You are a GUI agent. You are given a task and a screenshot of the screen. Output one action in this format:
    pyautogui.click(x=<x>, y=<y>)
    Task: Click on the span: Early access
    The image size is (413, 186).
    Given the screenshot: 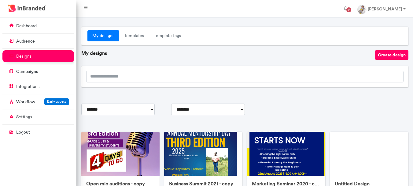 What is the action you would take?
    pyautogui.click(x=57, y=101)
    